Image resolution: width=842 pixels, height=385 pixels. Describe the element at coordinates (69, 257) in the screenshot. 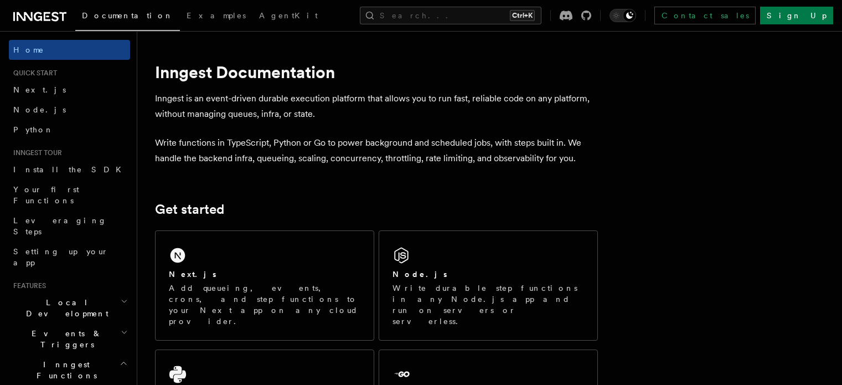

I see `a: Setting up your app` at that location.